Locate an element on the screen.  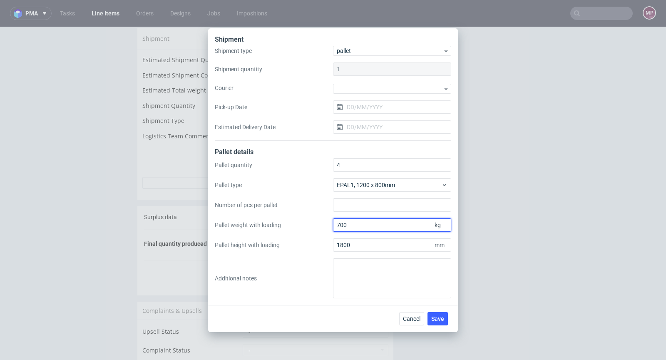
button: Cancel is located at coordinates (412, 319).